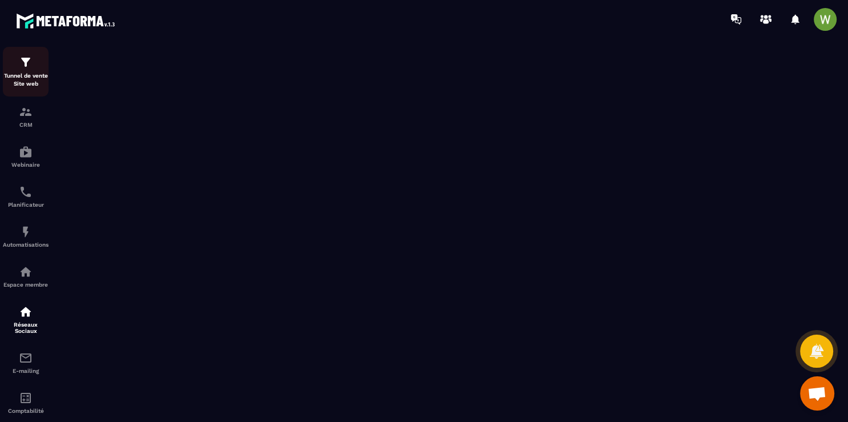 Image resolution: width=848 pixels, height=422 pixels. Describe the element at coordinates (26, 398) in the screenshot. I see `img: accountant` at that location.